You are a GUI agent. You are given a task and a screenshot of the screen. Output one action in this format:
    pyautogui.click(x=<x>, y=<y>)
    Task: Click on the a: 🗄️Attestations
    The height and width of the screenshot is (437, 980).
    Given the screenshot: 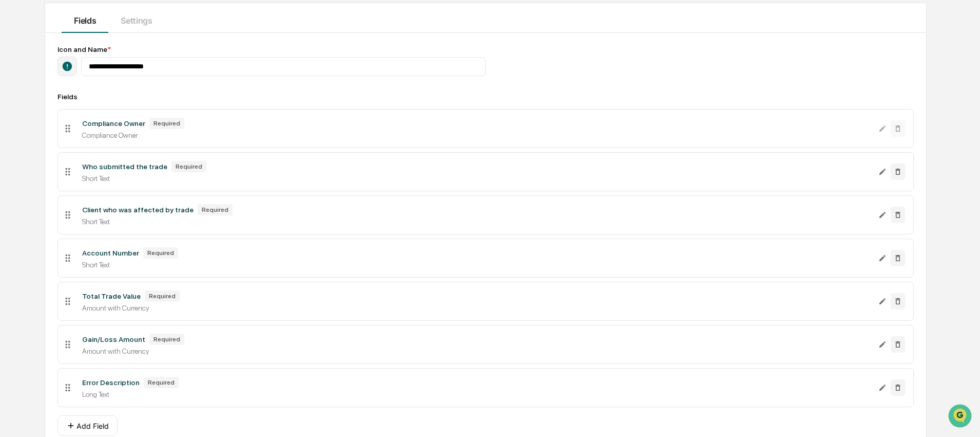 What is the action you would take?
    pyautogui.click(x=100, y=135)
    